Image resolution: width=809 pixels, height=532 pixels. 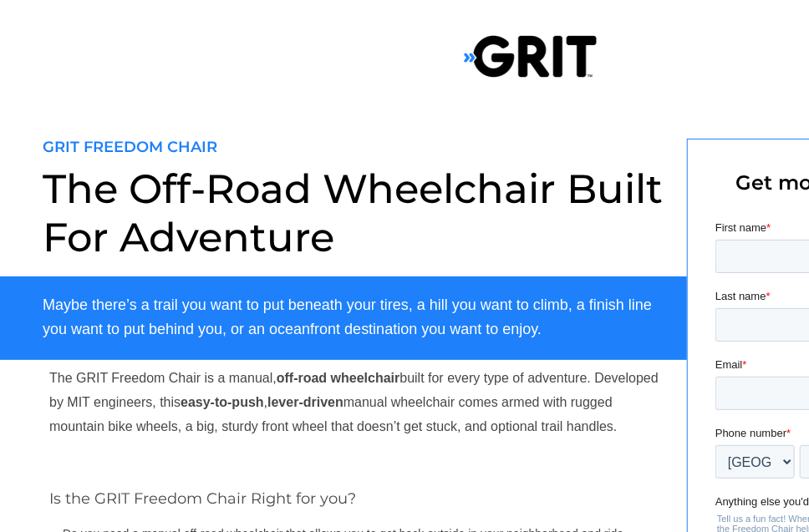 I want to click on span: The Off-Road Wheelchair Built For Adventure, so click(x=353, y=213).